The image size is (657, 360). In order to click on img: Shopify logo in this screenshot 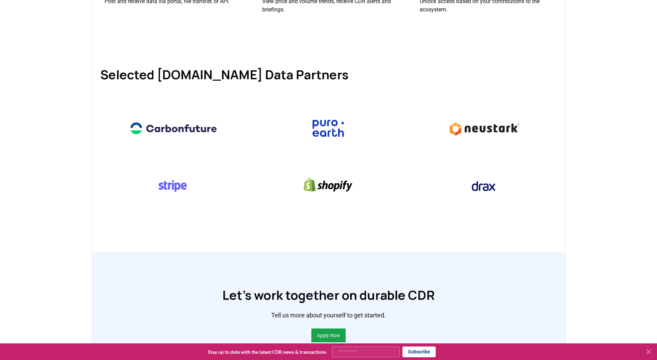, I will do `click(328, 186)`.